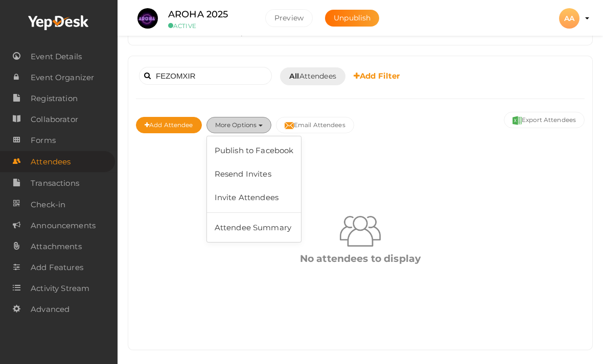 This screenshot has width=603, height=364. I want to click on img: UG3MQEGT_small.jpeg, so click(148, 18).